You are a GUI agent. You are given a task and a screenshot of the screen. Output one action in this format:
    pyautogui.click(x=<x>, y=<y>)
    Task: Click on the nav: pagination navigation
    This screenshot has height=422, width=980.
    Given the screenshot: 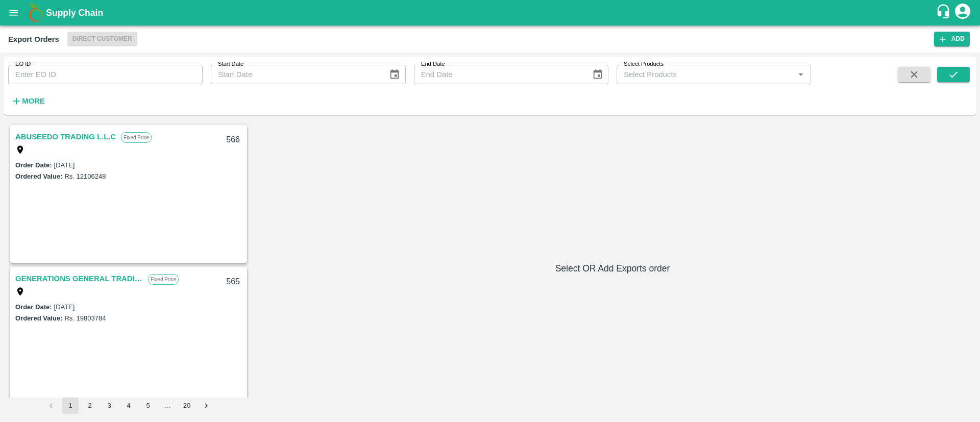 What is the action you would take?
    pyautogui.click(x=128, y=406)
    